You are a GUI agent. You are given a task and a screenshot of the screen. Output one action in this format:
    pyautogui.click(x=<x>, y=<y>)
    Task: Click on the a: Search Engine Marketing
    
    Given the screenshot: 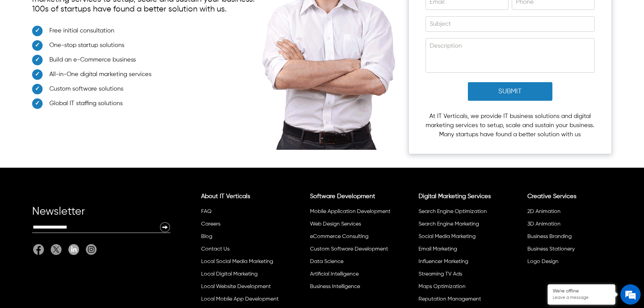 What is the action you would take?
    pyautogui.click(x=449, y=224)
    